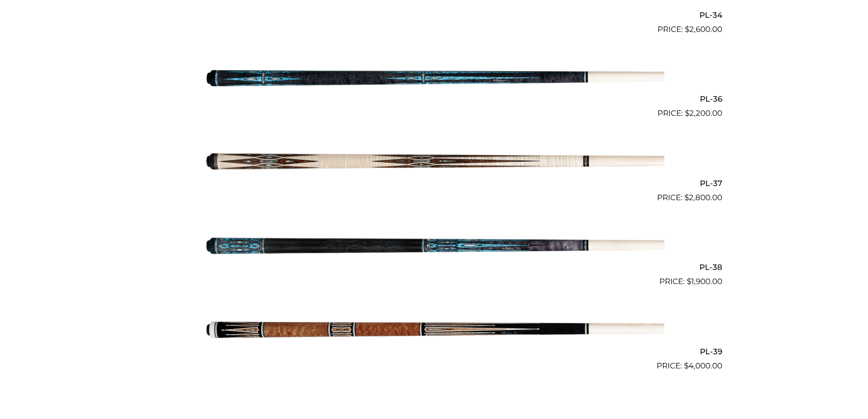 The image size is (868, 419). What do you see at coordinates (703, 29) in the screenshot?
I see `bdi: 2,600.00` at bounding box center [703, 29].